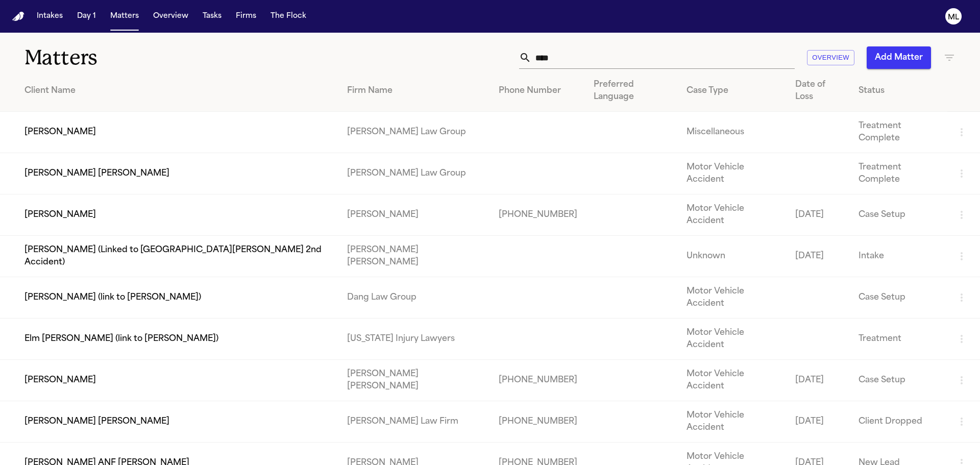 This screenshot has height=465, width=980. What do you see at coordinates (171, 16) in the screenshot?
I see `a: Overview` at bounding box center [171, 16].